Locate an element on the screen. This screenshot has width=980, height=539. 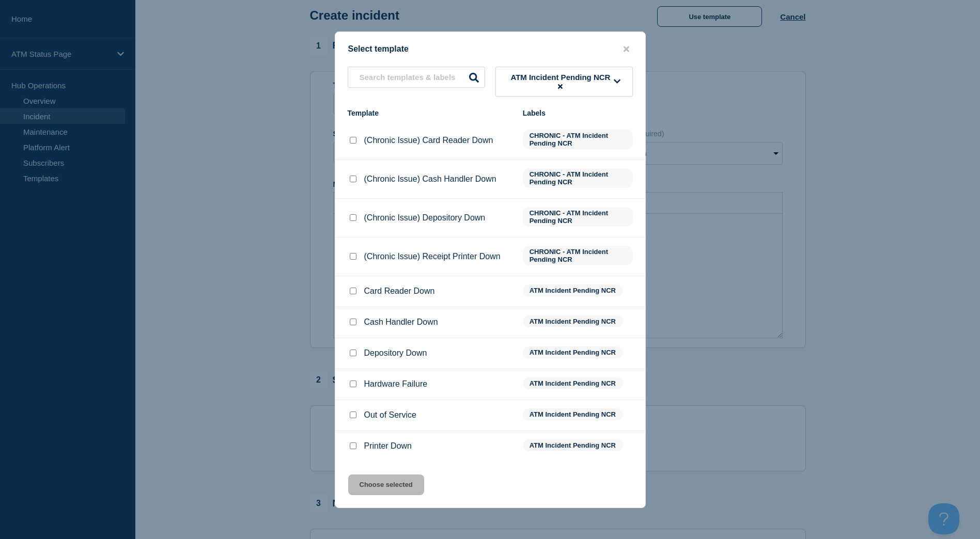
p: Cash Handler Down is located at coordinates (401, 322).